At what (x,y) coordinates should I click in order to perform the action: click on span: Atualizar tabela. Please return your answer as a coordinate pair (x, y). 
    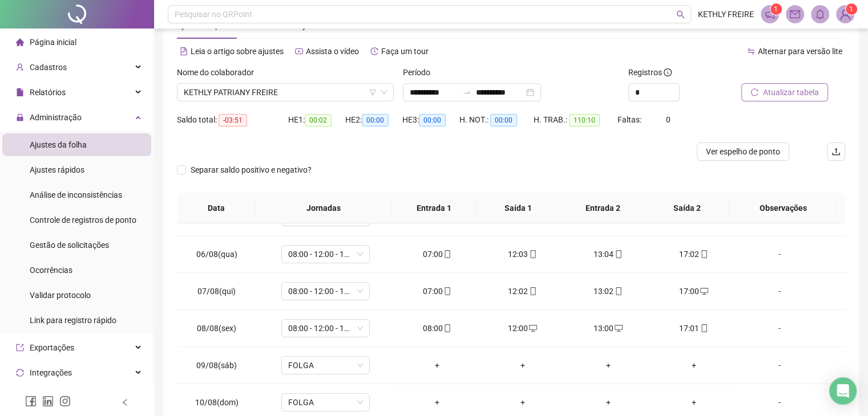
    Looking at the image, I should click on (790, 92).